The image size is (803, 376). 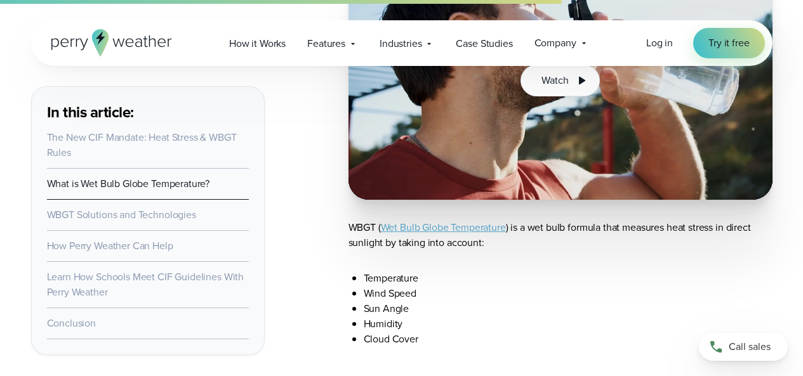 What do you see at coordinates (560, 235) in the screenshot?
I see `p: WBGT ( ) is a wet bulb formula that measures heat stress in direct sunlight by taking into account:` at bounding box center [560, 235].